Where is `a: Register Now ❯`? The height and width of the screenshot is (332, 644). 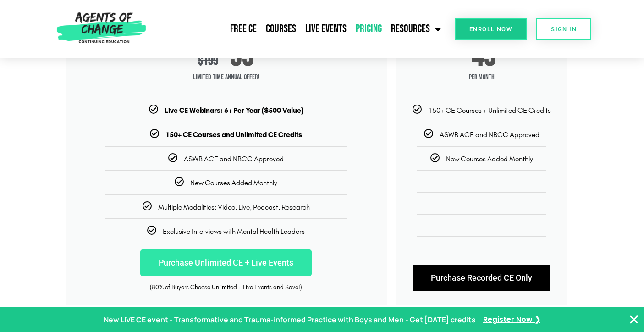 a: Register Now ❯ is located at coordinates (512, 319).